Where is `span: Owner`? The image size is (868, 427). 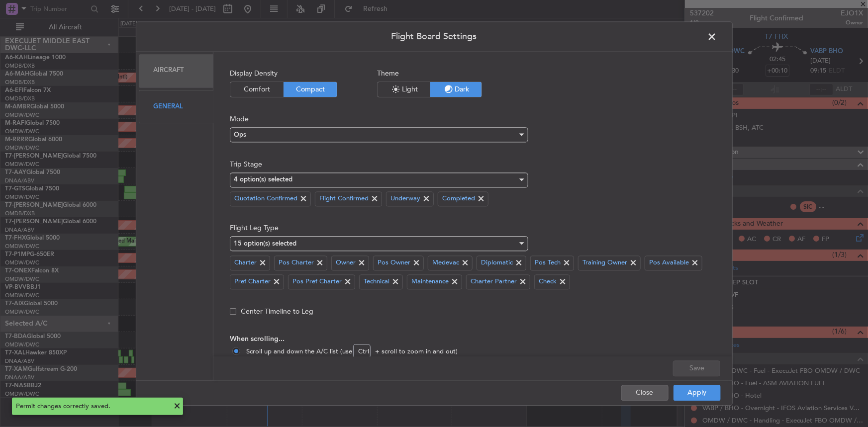
span: Owner is located at coordinates (346, 263).